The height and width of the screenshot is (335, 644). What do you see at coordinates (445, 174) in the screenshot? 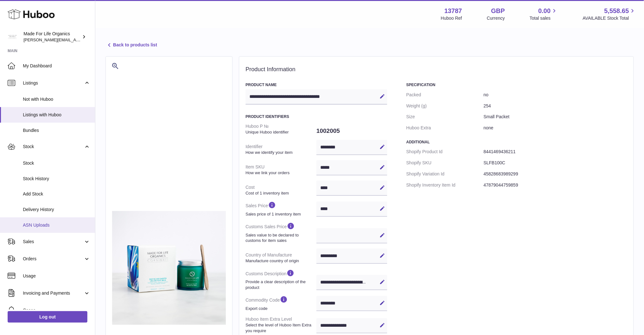
I see `dt: Shopify Variation Id` at bounding box center [445, 174].